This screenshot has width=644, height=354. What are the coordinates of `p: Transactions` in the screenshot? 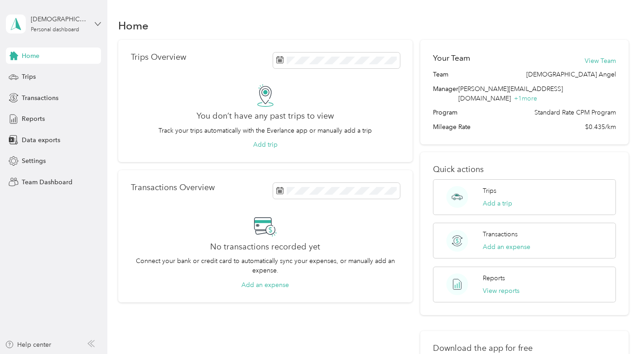 It's located at (500, 234).